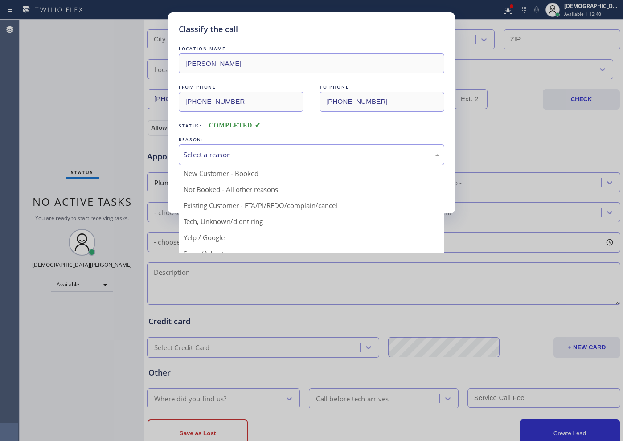  Describe the element at coordinates (312, 49) in the screenshot. I see `div: LOCATION NAME` at that location.